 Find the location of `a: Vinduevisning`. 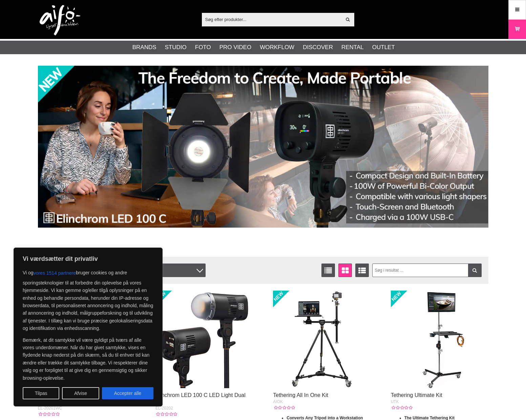

a: Vinduevisning is located at coordinates (345, 270).